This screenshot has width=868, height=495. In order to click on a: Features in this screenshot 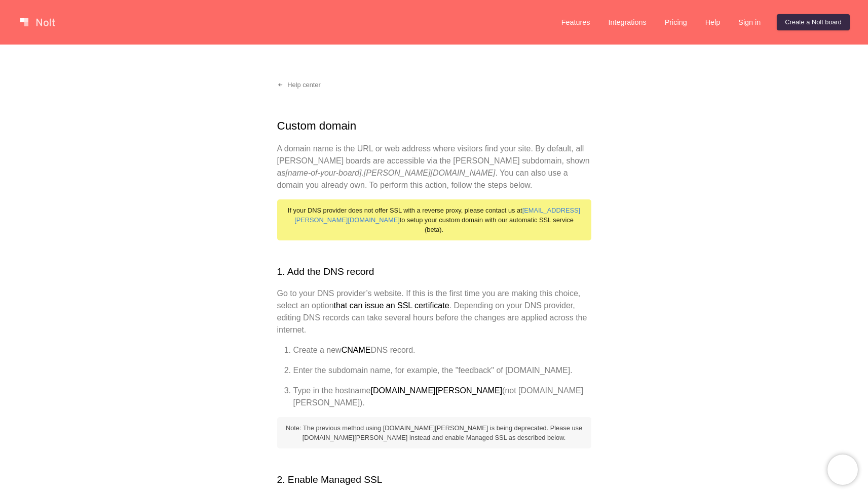, I will do `click(576, 22)`.